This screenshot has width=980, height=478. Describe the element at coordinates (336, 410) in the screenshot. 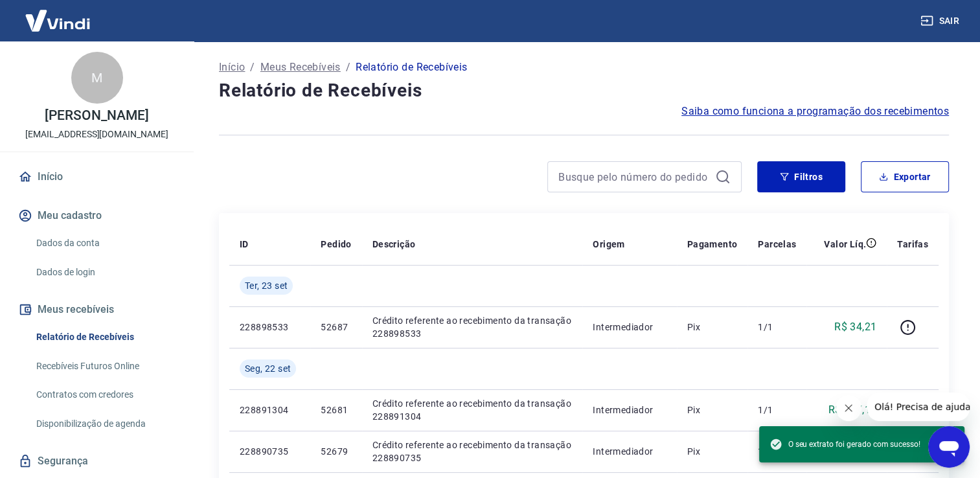

I see `p: 52681` at that location.